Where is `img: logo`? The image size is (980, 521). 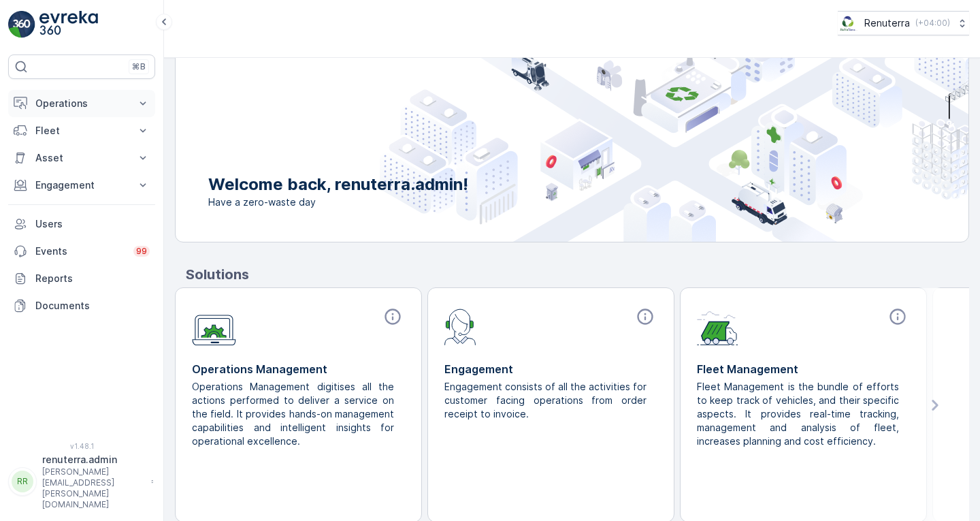
img: logo is located at coordinates (22, 24).